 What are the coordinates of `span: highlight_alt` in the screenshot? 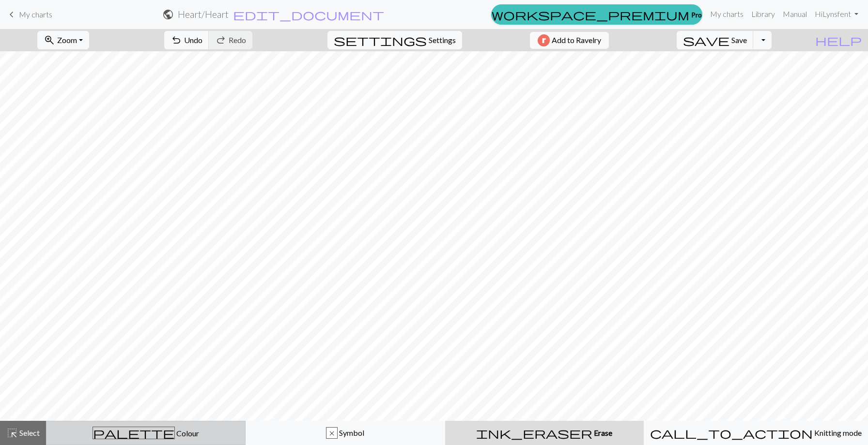 It's located at (12, 433).